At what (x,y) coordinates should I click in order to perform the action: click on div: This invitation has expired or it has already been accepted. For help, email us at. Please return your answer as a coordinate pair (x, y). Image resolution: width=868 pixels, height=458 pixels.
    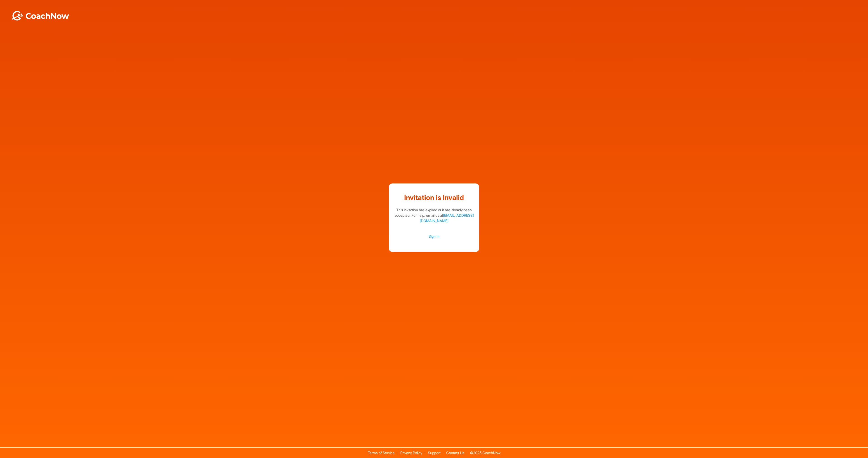
    Looking at the image, I should click on (434, 215).